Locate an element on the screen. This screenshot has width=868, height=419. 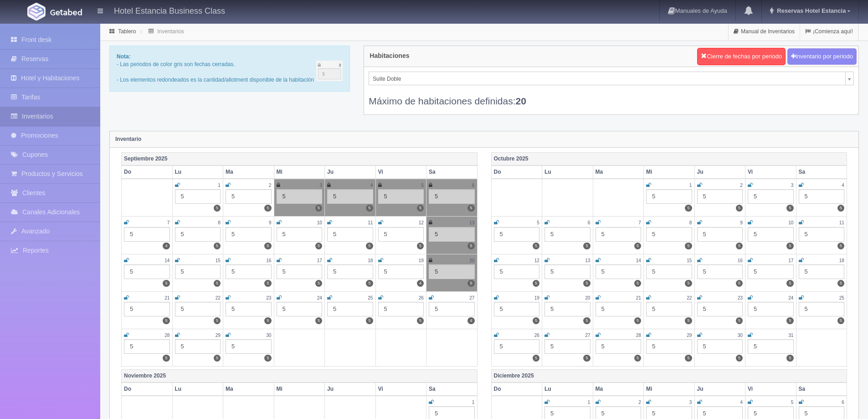
a: ¡Comienza aquí! is located at coordinates (829, 31).